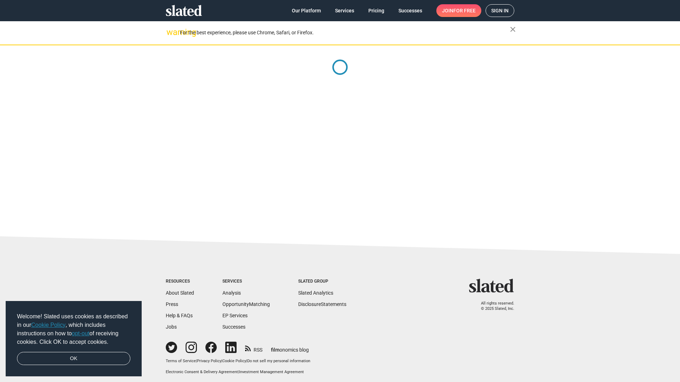  I want to click on button: Do not sell my personal information, so click(279, 362).